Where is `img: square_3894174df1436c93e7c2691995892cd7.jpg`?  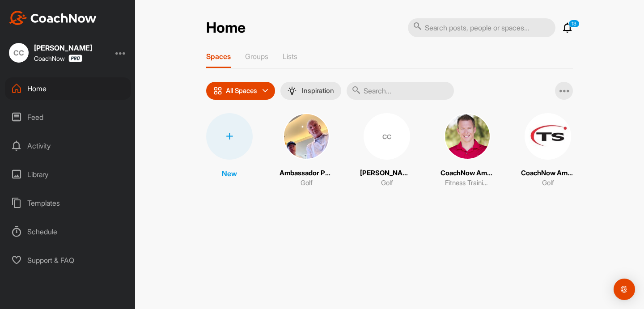 img: square_3894174df1436c93e7c2691995892cd7.jpg is located at coordinates (306, 137).